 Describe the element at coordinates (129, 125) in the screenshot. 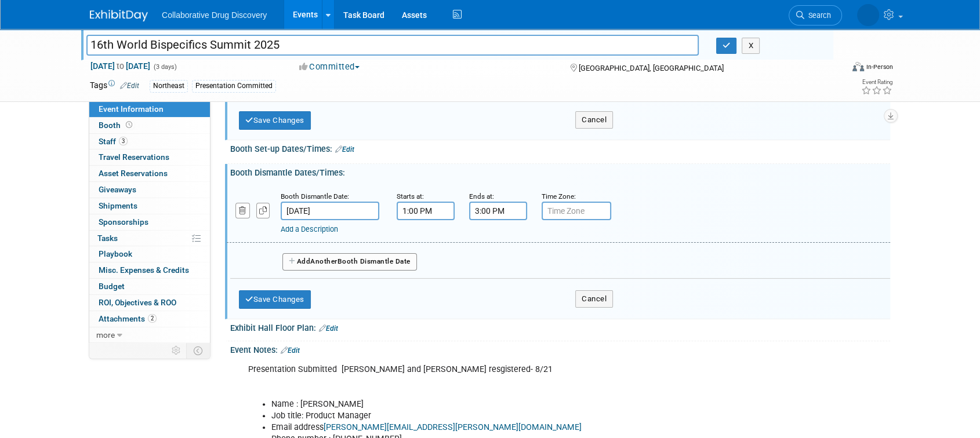

I see `span: Booth not reserved yet` at that location.